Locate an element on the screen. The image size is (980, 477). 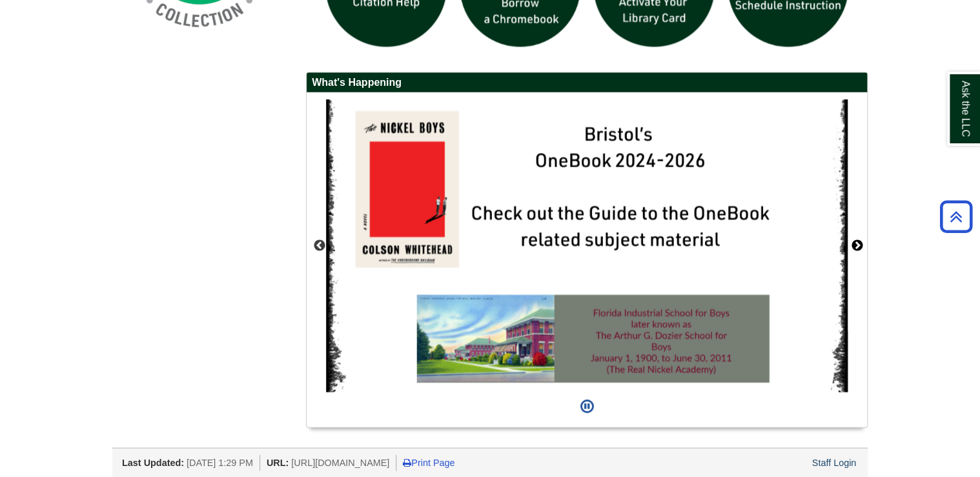
a: Staff Login is located at coordinates (833, 462).